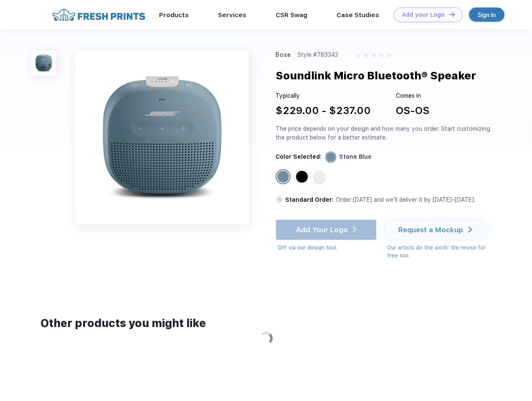 This screenshot has height=401, width=532. I want to click on div: Soundlink Micro Bluetooth® Speaker, so click(376, 75).